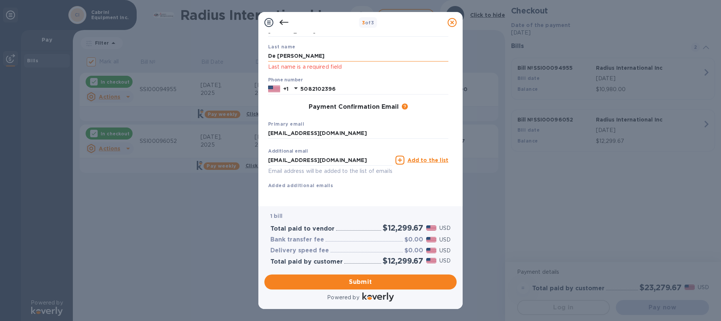 The height and width of the screenshot is (321, 721). Describe the element at coordinates (358, 67) in the screenshot. I see `p: Last name is a required field` at that location.